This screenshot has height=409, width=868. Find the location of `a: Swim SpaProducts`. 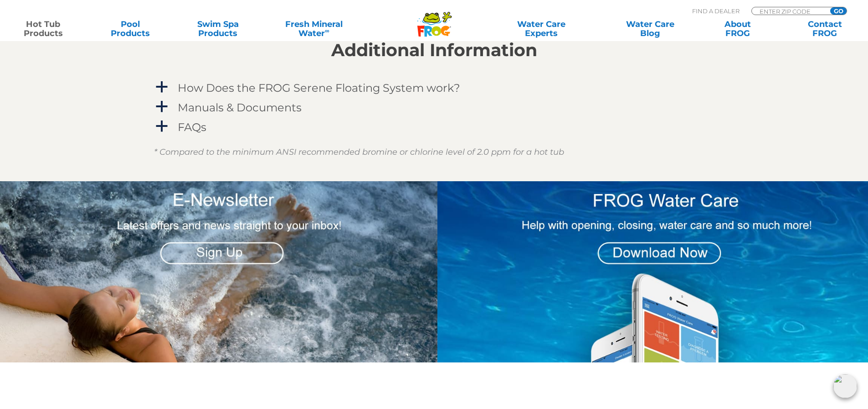

a: Swim SpaProducts is located at coordinates (218, 29).